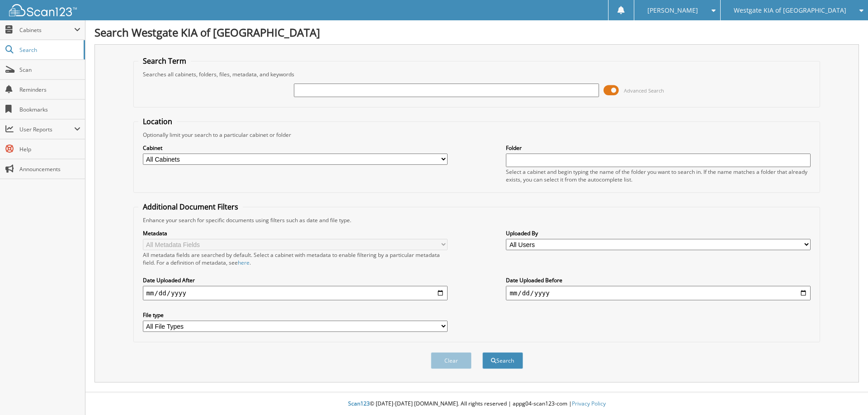 The height and width of the screenshot is (415, 868). What do you see at coordinates (43, 10) in the screenshot?
I see `img: scan123-logo-white.svg` at bounding box center [43, 10].